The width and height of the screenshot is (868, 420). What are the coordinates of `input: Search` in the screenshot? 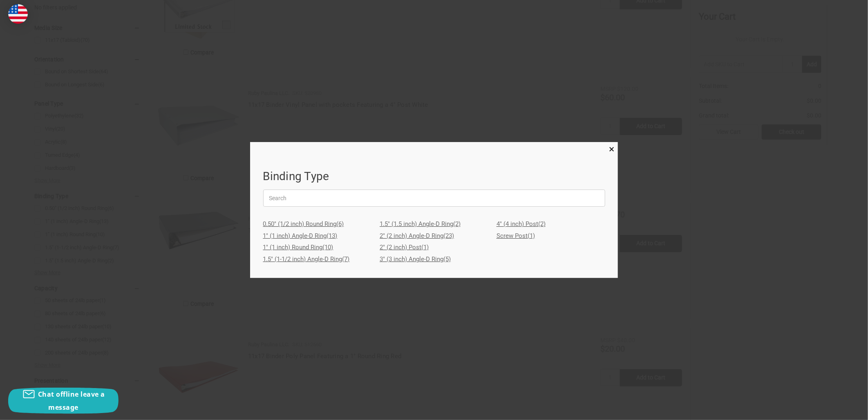 It's located at (434, 198).